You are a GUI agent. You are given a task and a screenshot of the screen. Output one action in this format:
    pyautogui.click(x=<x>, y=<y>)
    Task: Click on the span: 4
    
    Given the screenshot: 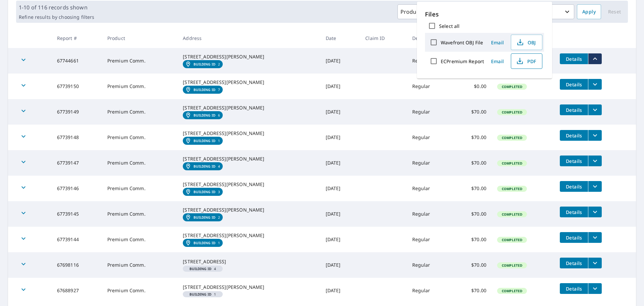 What is the action you would take?
    pyautogui.click(x=202, y=269)
    